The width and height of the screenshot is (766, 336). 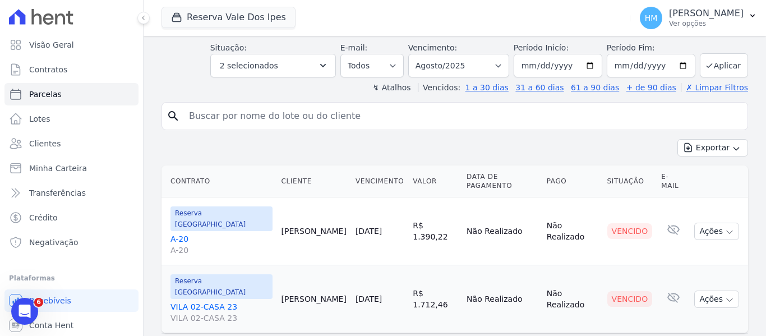 What do you see at coordinates (541, 48) in the screenshot?
I see `label: Período Inicío:` at bounding box center [541, 48].